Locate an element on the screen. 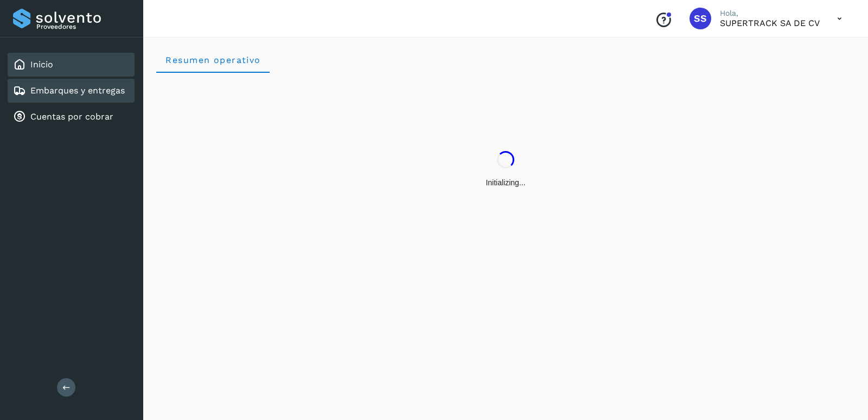 This screenshot has height=420, width=868. span: Resumen operativo is located at coordinates (213, 60).